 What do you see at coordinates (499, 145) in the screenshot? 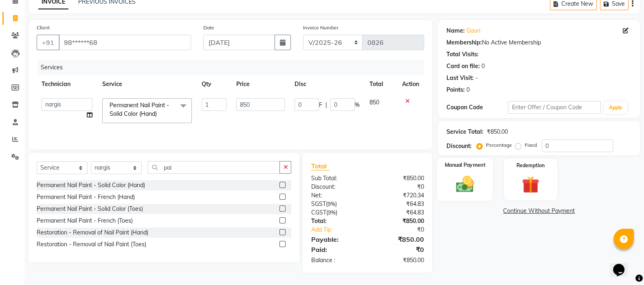
I see `label: Percentage` at bounding box center [499, 145].